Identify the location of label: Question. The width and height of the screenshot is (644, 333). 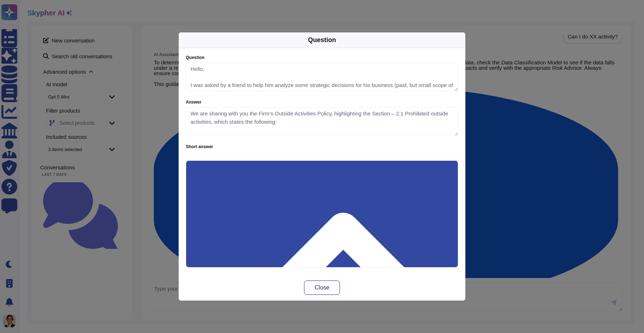
(322, 58).